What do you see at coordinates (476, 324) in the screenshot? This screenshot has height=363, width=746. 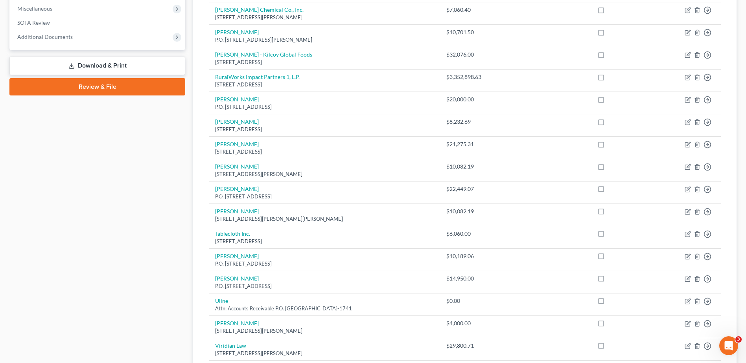 I see `div: $4,000.00` at bounding box center [476, 324].